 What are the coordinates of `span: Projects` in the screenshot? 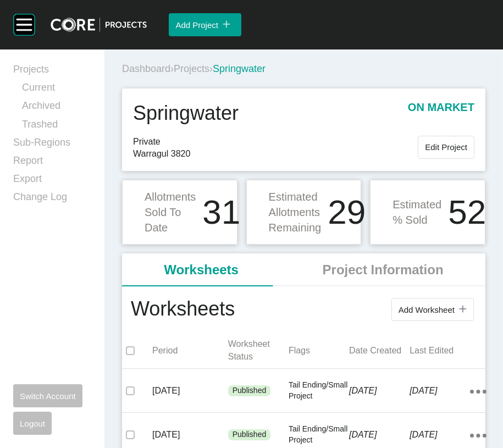 It's located at (191, 69).